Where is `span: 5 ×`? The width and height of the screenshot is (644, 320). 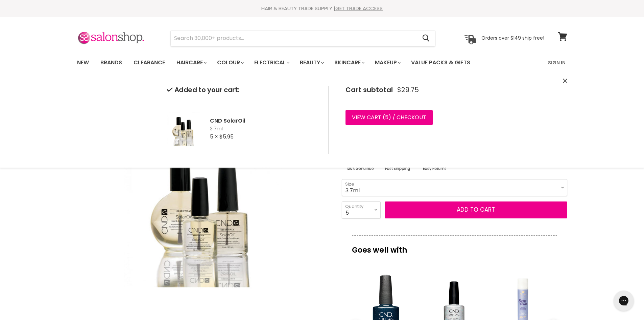
span: 5 × is located at coordinates (214, 137).